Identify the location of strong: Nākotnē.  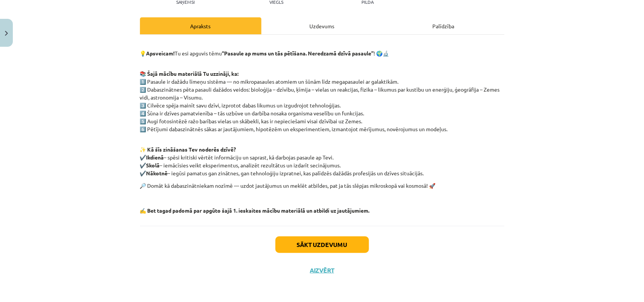
(157, 173).